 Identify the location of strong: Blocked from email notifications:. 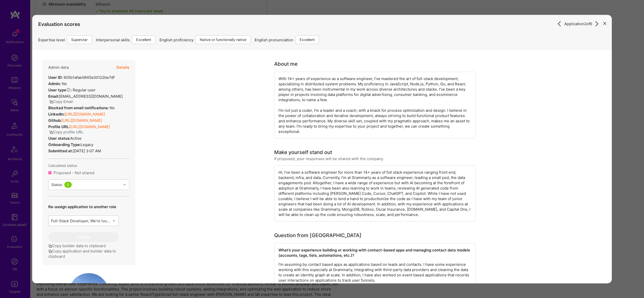
(79, 108).